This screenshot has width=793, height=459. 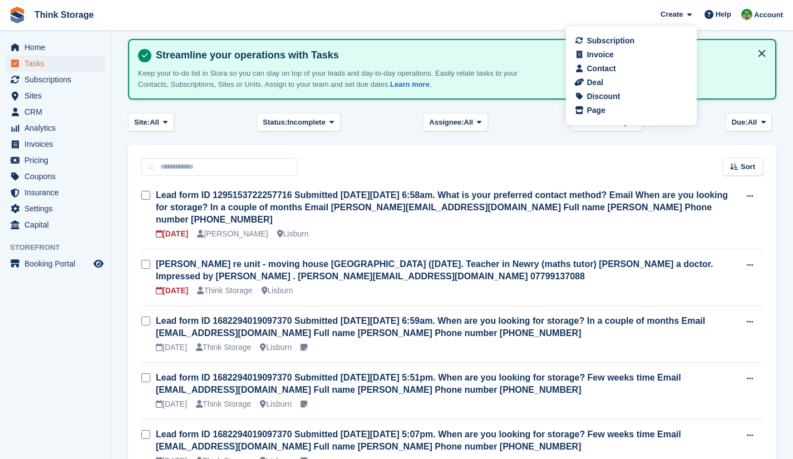 I want to click on span: Pricing, so click(x=58, y=160).